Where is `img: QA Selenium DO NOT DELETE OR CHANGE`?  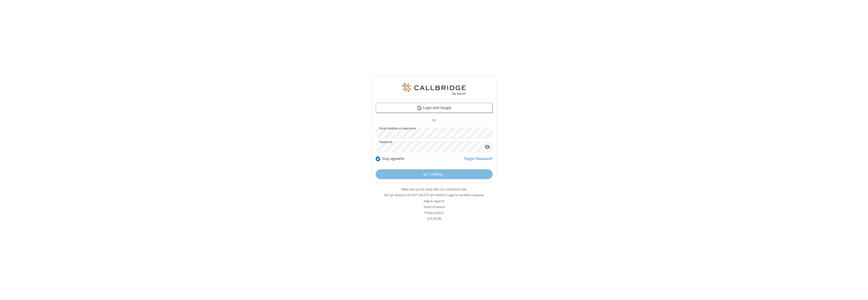
img: QA Selenium DO NOT DELETE OR CHANGE is located at coordinates (434, 89).